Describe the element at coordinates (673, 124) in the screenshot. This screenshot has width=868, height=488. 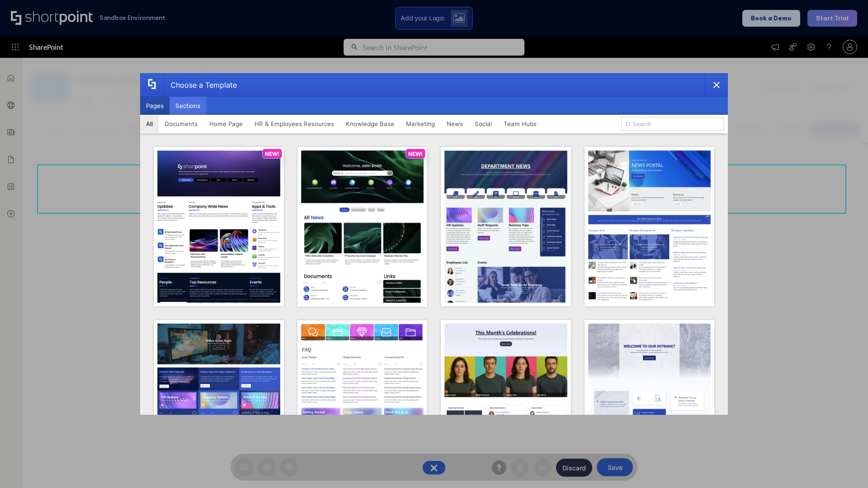
I see `input: Search` at that location.